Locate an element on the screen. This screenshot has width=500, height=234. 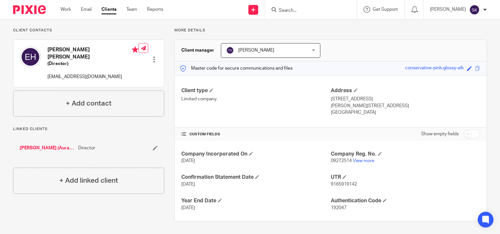
div: conservative-pink-glossy-elk is located at coordinates (434, 68).